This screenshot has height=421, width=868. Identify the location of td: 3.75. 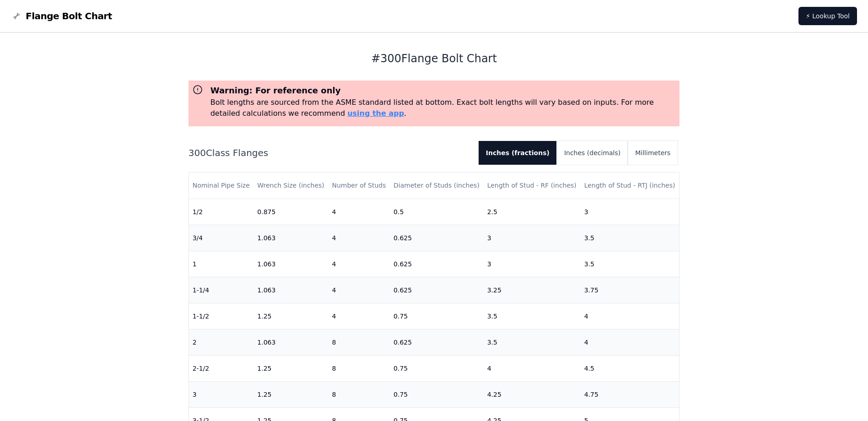
(630, 290).